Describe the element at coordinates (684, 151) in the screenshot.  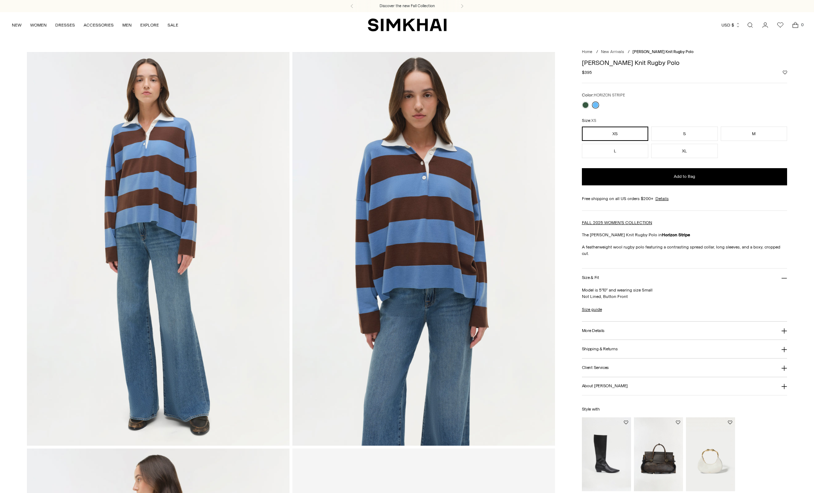
I see `button: XL` at that location.